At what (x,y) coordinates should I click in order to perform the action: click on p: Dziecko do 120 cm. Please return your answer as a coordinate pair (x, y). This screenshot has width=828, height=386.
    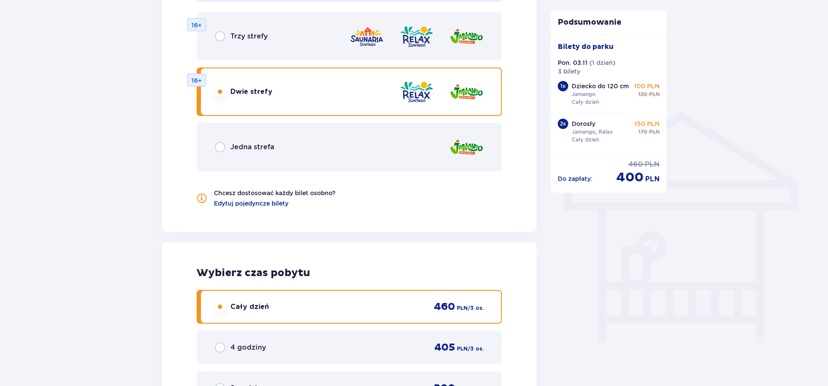
    Looking at the image, I should click on (600, 86).